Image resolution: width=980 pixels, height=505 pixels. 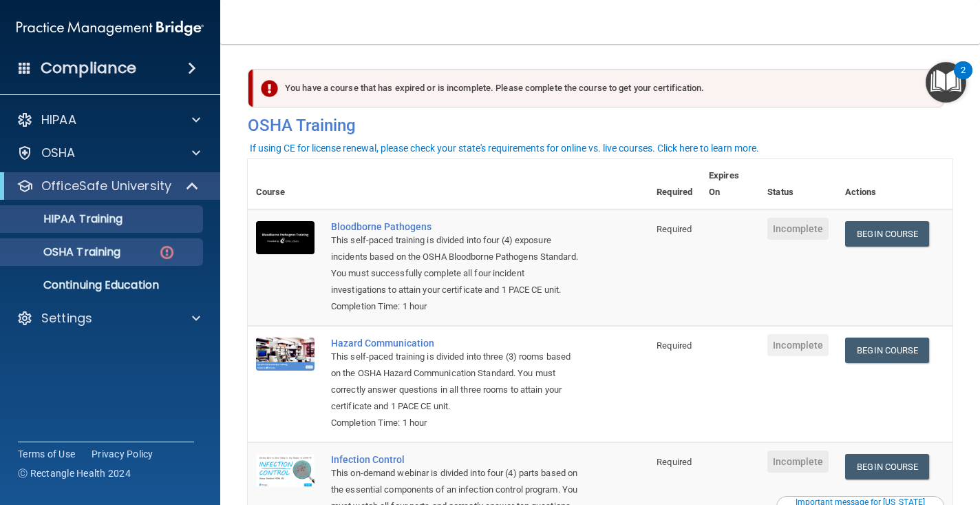 What do you see at coordinates (455, 265) in the screenshot?
I see `div: This self-paced training is divided into four (4) exposure incidents based on the OSHA Bloodborne...` at bounding box center [455, 265].